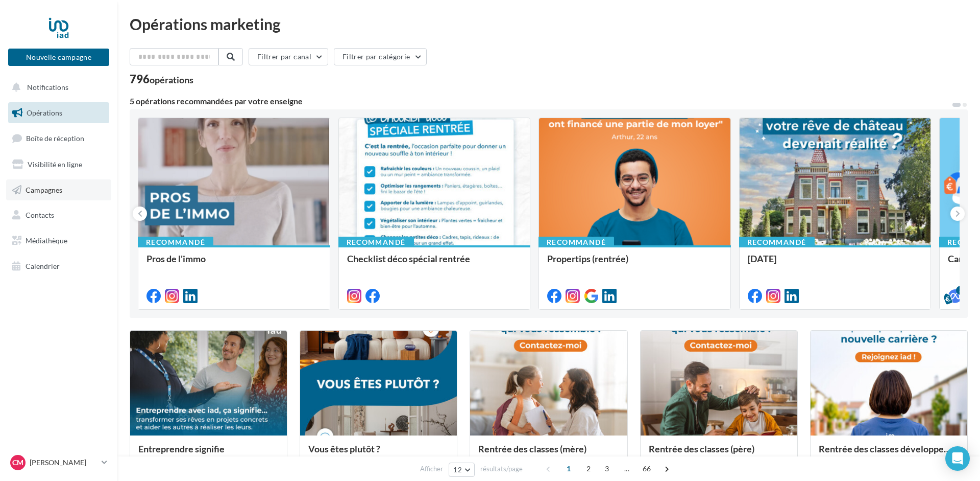  Describe the element at coordinates (57, 87) in the screenshot. I see `button: Notifications` at that location.